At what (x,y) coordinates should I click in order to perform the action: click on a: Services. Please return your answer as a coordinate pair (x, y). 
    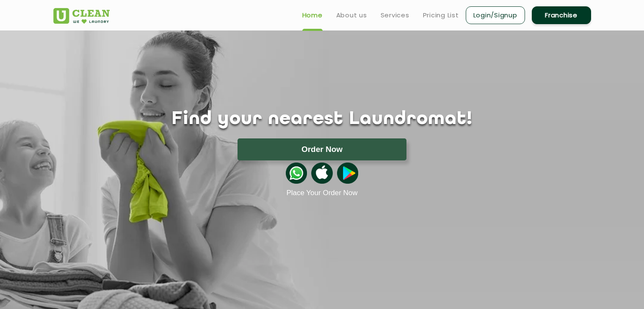
    Looking at the image, I should click on (395, 15).